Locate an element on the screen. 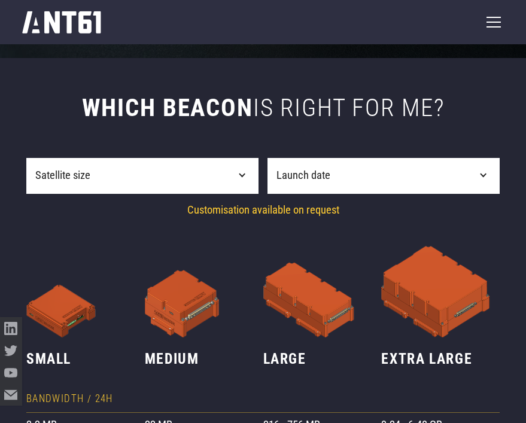  h4: Bandwidth / 24H is located at coordinates (69, 399).